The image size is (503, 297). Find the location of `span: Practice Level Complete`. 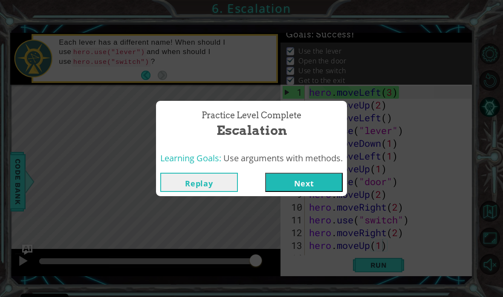

span: Practice Level Complete is located at coordinates (251, 115).